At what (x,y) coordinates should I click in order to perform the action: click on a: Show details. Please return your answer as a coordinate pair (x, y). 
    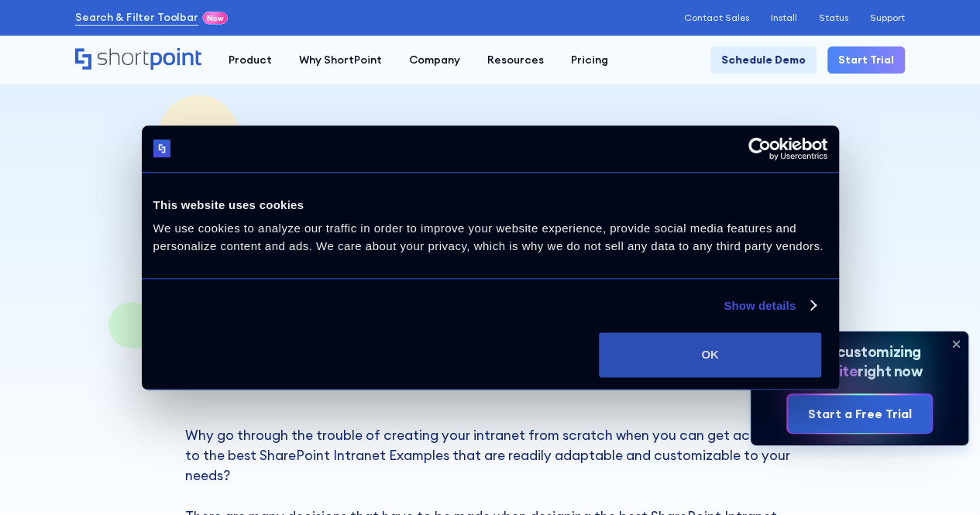
    Looking at the image, I should click on (770, 306).